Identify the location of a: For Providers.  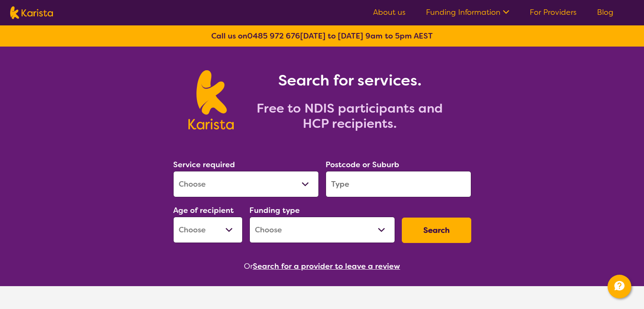
(553, 12).